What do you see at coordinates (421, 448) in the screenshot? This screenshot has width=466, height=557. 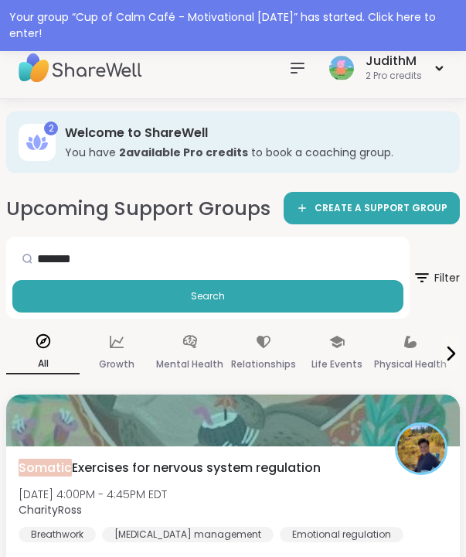 I see `img: CharityRoss` at bounding box center [421, 448].